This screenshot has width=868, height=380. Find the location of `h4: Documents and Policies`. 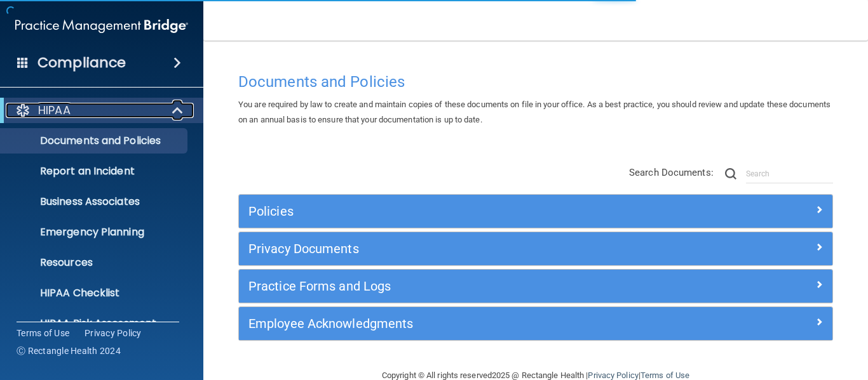

h4: Documents and Policies is located at coordinates (536, 82).